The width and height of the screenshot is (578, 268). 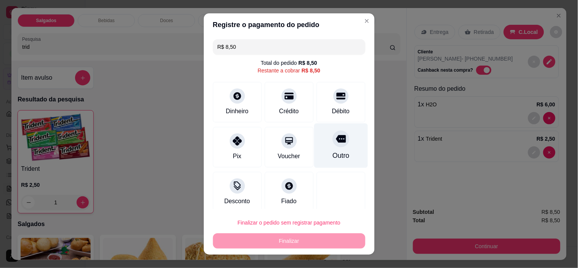 What do you see at coordinates (289, 47) in the screenshot?
I see `input: Ex.: hambúrguer de cordeiro` at bounding box center [289, 47].